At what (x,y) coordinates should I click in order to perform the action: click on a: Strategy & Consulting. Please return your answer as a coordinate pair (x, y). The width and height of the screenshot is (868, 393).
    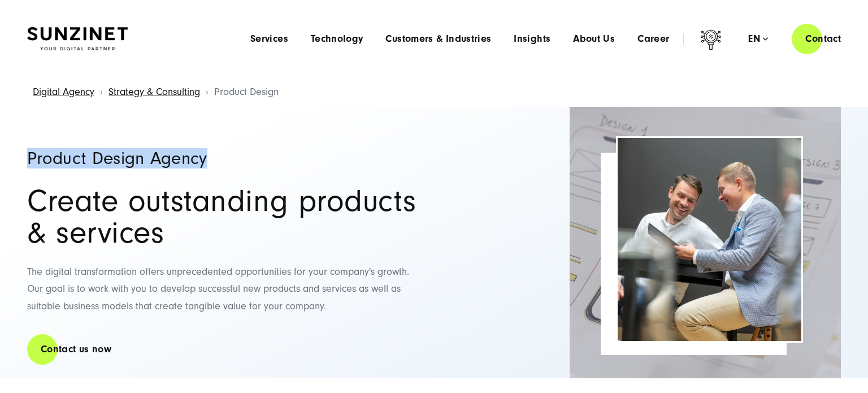
    Looking at the image, I should click on (154, 91).